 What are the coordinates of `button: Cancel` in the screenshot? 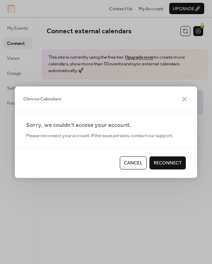 It's located at (133, 163).